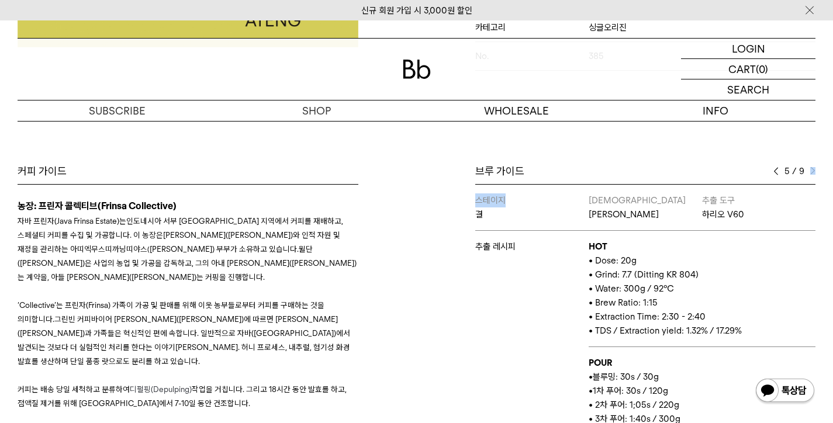  Describe the element at coordinates (161, 390) in the screenshot. I see `span: 디펄핑(Depulping)` at that location.